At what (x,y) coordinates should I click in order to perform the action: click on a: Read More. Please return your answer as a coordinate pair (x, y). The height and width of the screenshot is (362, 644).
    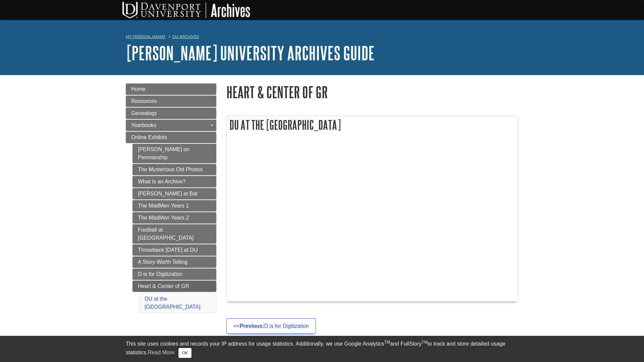
    Looking at the image, I should click on (161, 353).